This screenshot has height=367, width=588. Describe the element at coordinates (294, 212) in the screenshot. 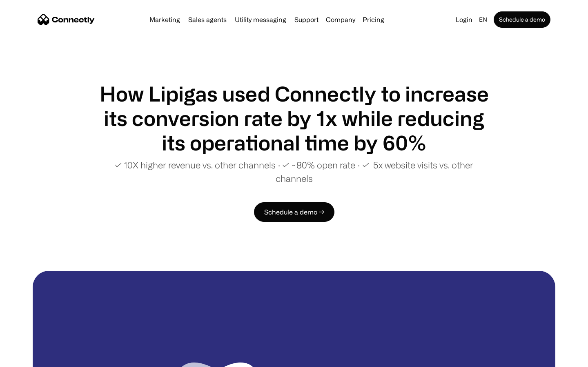

I see `a: Schedule a demo →` at that location.